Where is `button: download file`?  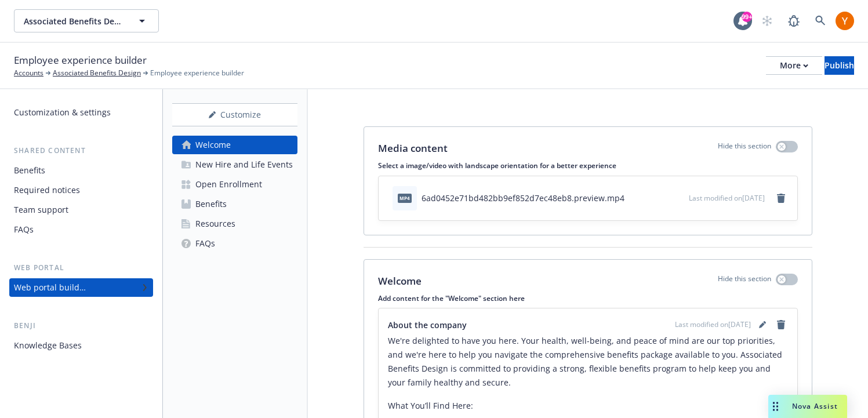 button: download file is located at coordinates (660, 198).